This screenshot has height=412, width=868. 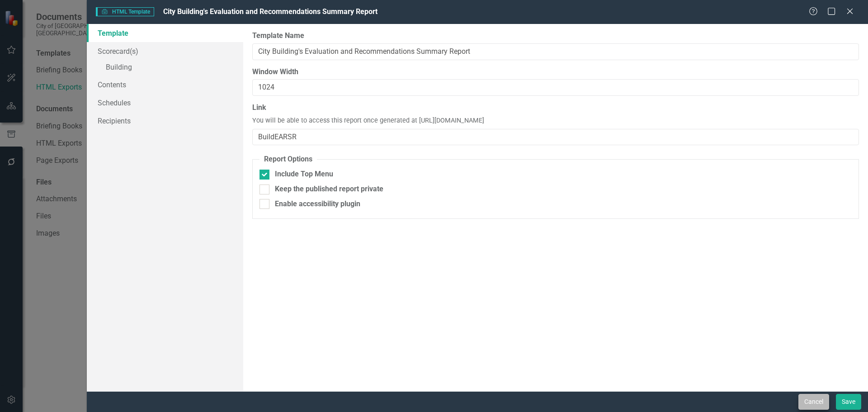 What do you see at coordinates (165, 103) in the screenshot?
I see `a: Schedules` at bounding box center [165, 103].